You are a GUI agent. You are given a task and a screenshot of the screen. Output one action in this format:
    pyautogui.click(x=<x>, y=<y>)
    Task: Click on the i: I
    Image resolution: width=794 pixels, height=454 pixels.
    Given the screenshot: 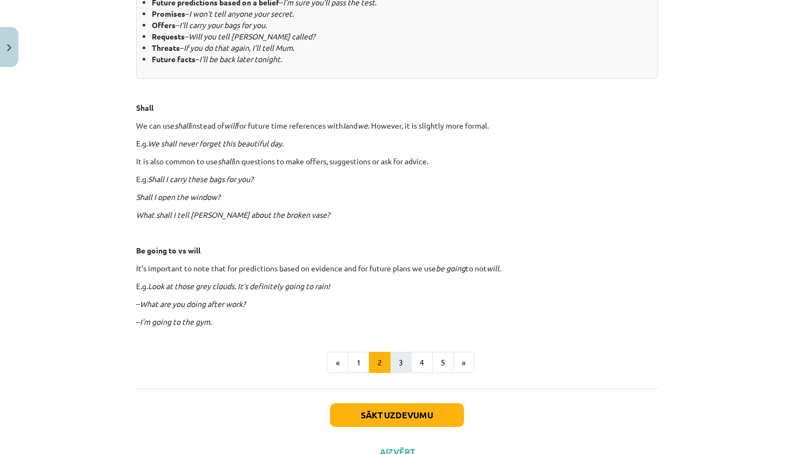 What is the action you would take?
    pyautogui.click(x=344, y=125)
    